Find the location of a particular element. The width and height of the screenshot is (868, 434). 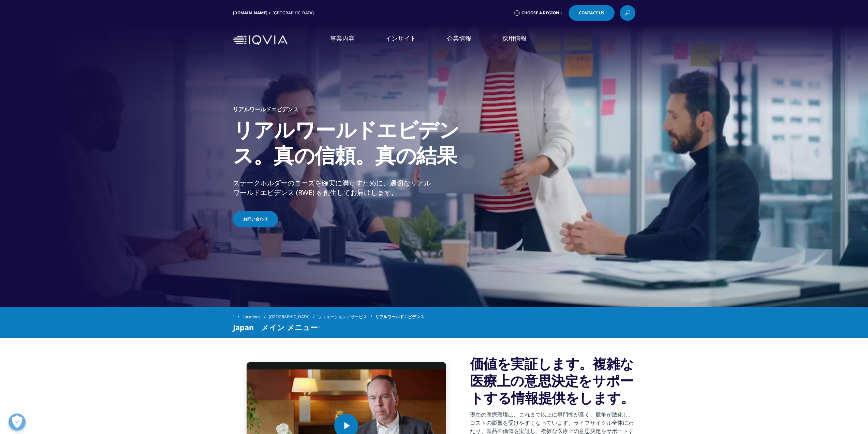

button: 優先設定センターを開く is located at coordinates (17, 422).